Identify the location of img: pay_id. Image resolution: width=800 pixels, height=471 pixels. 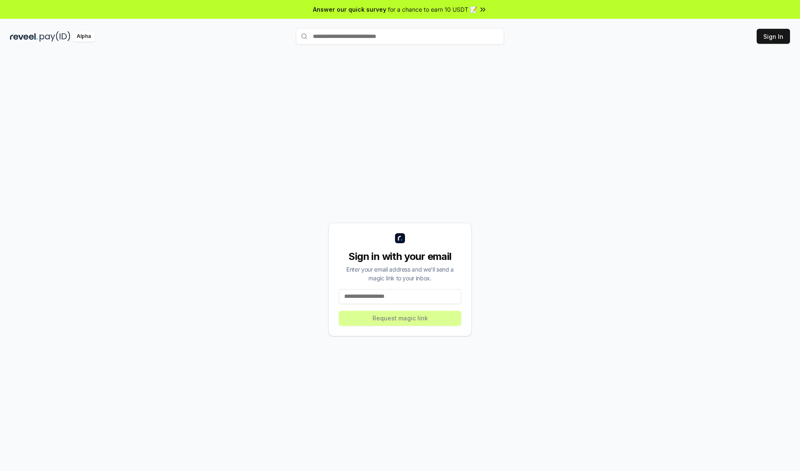
(55, 36).